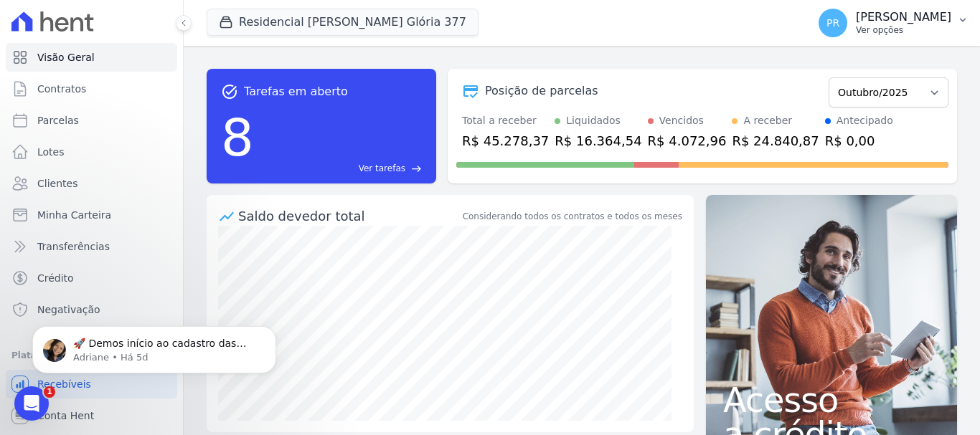 This screenshot has width=980, height=435. Describe the element at coordinates (91, 89) in the screenshot. I see `a: Contratos` at that location.